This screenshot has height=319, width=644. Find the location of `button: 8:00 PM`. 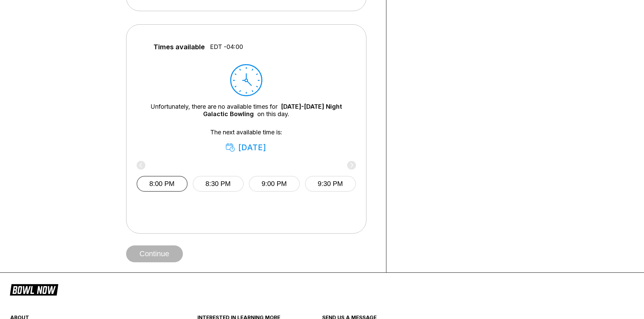

button: 8:00 PM is located at coordinates (162, 184).